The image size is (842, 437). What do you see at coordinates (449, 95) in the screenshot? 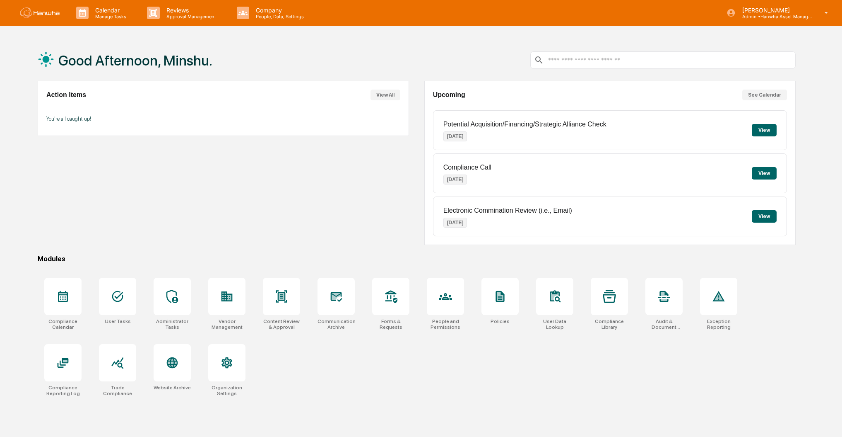
I see `h2: Upcoming` at bounding box center [449, 95].